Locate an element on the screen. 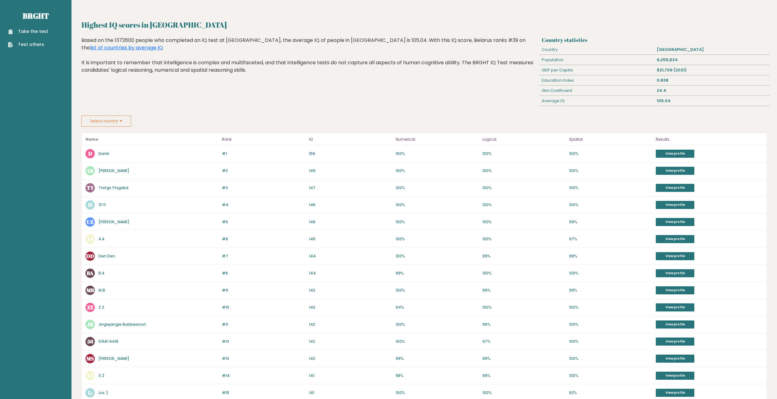 The image size is (777, 399). p: #1 is located at coordinates (263, 154).